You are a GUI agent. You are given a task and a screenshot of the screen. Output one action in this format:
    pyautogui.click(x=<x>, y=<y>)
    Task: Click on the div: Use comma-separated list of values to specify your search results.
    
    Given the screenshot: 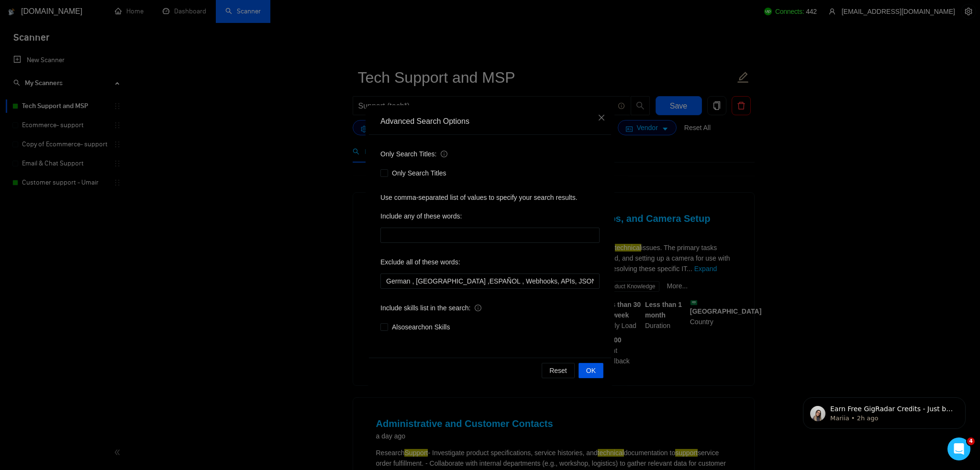 What is the action you would take?
    pyautogui.click(x=490, y=197)
    